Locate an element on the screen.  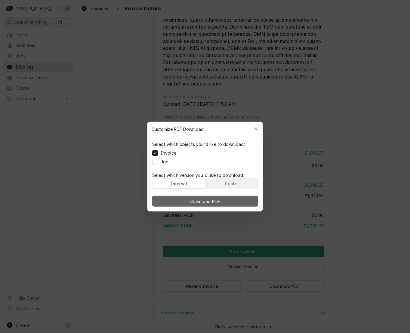
div: Internal is located at coordinates (178, 183).